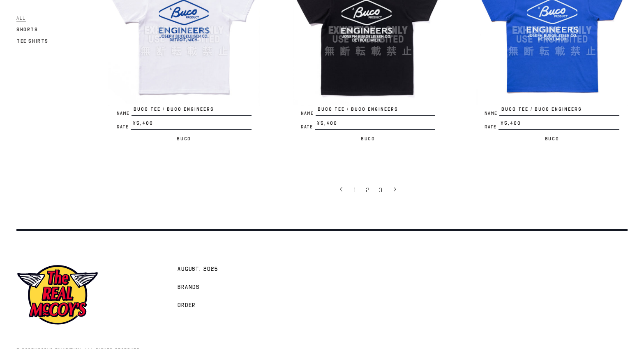 Image resolution: width=644 pixels, height=349 pixels. What do you see at coordinates (355, 190) in the screenshot?
I see `a: 1` at bounding box center [355, 190].